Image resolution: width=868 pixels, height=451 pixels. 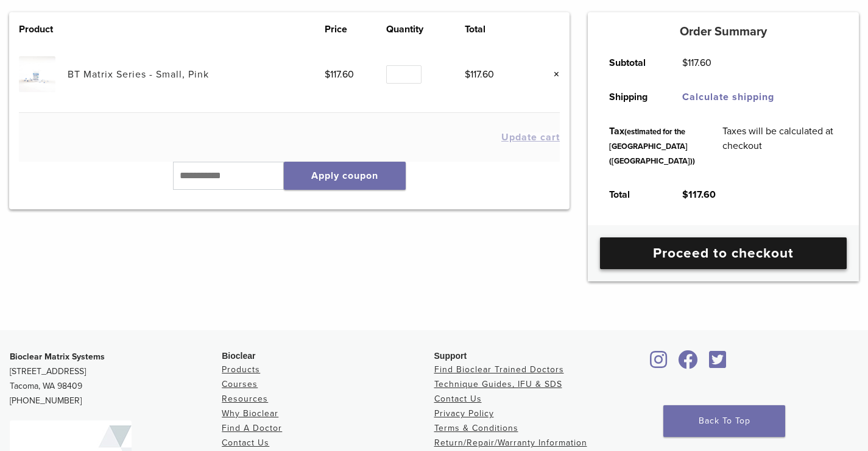 What do you see at coordinates (552, 74) in the screenshot?
I see `a: Remove this item` at bounding box center [552, 74].